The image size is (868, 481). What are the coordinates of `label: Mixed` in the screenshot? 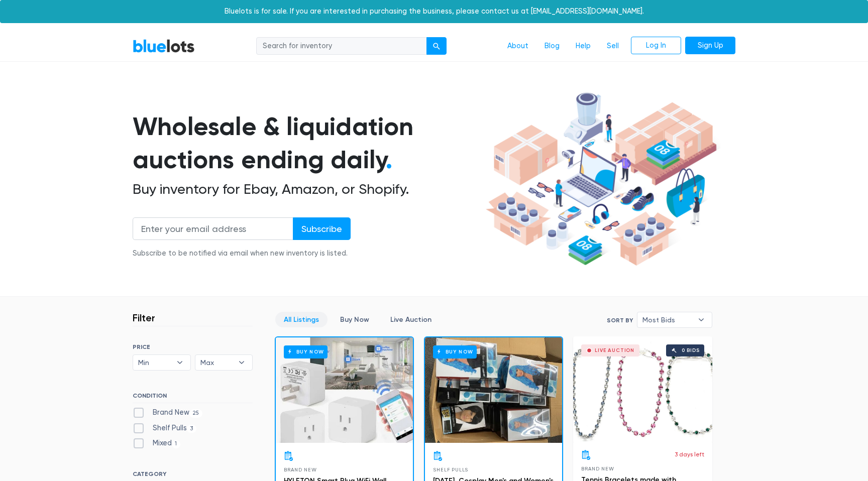 It's located at (156, 443).